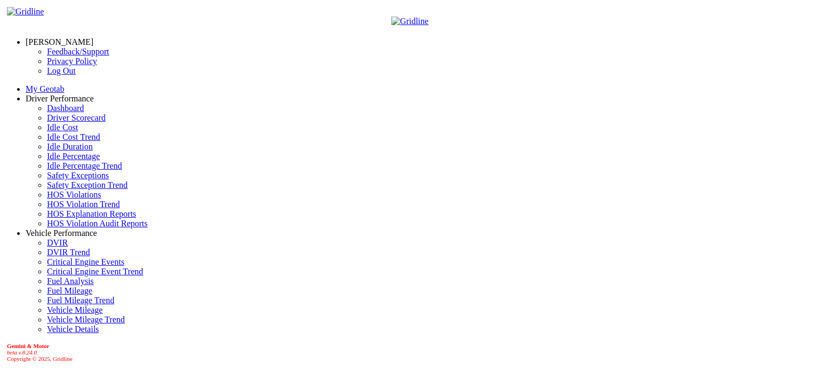 Image resolution: width=820 pixels, height=371 pixels. I want to click on a: My Geotab, so click(45, 89).